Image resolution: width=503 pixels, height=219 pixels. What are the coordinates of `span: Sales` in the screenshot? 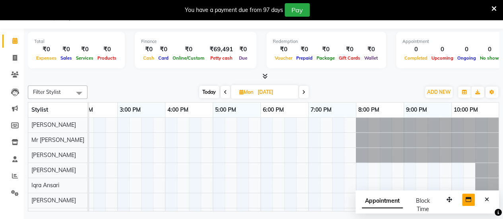 It's located at (66, 58).